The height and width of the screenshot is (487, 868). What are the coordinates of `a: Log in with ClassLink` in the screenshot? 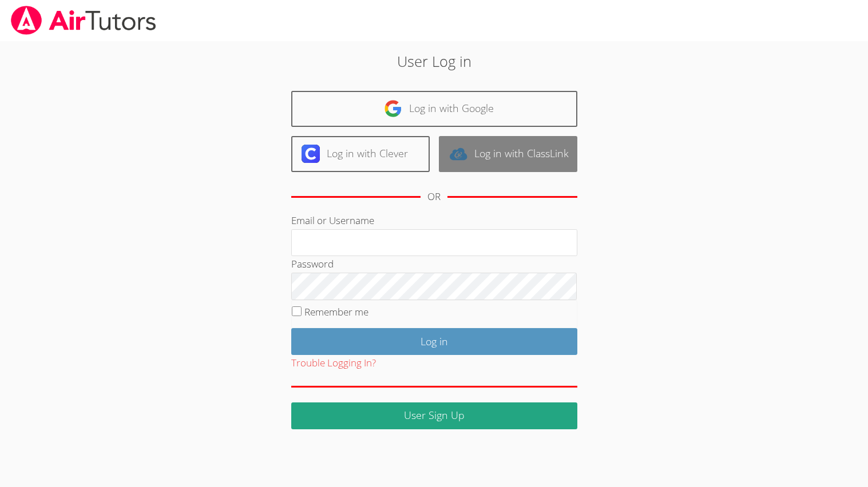 It's located at (508, 154).